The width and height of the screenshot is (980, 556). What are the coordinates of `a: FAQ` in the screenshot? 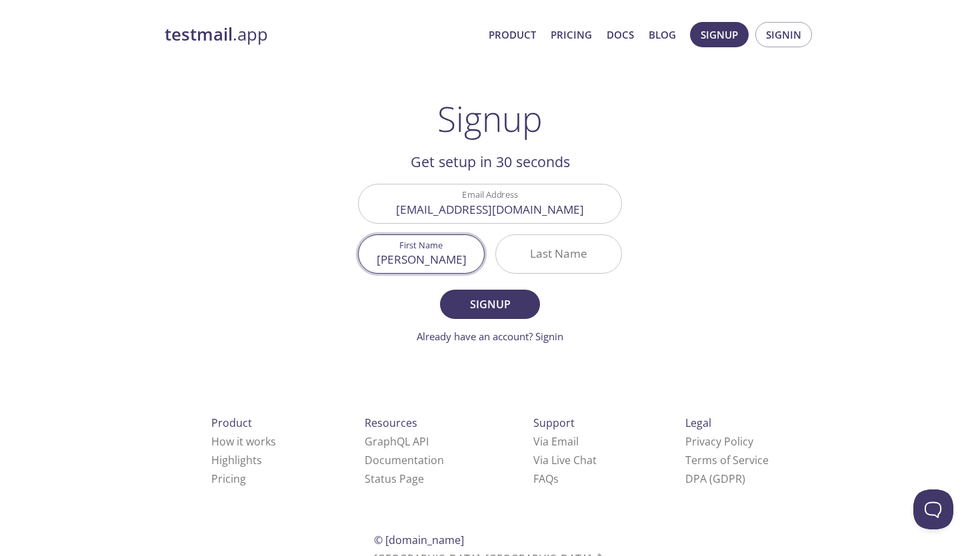 It's located at (546, 479).